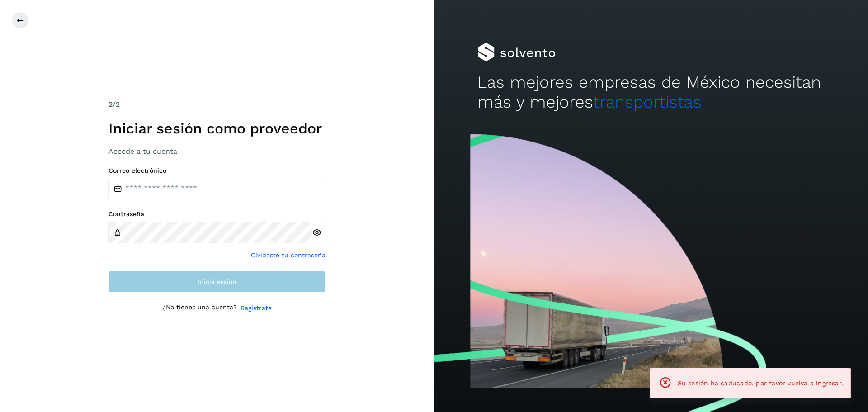  I want to click on label: Contraseña, so click(217, 214).